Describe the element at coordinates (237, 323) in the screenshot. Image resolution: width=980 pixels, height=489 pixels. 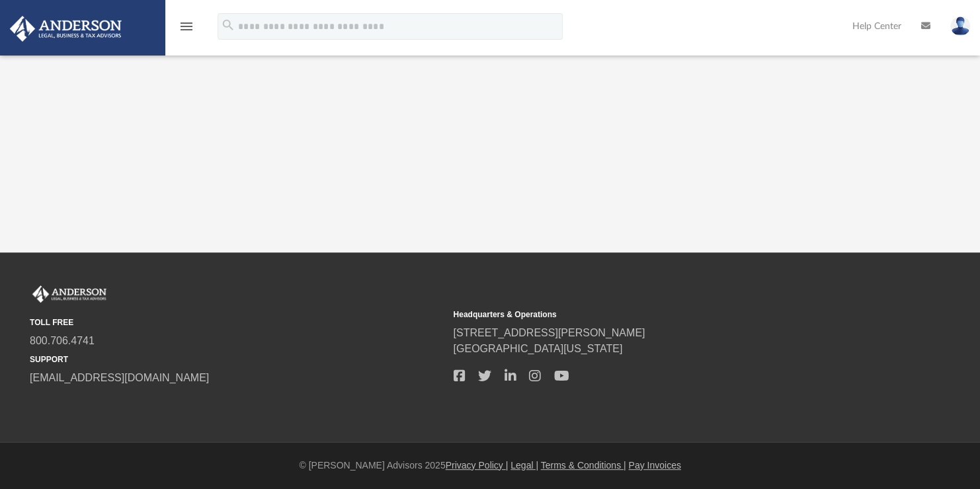
I see `small: TOLL FREE` at that location.